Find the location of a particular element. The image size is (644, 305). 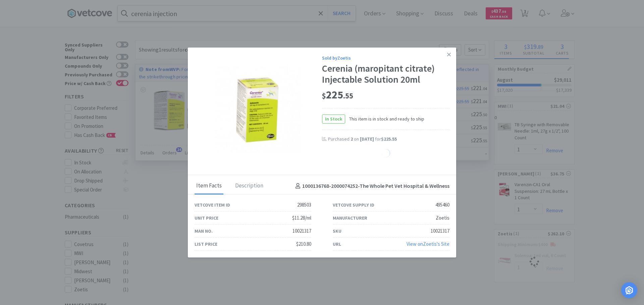

div: Man No. is located at coordinates (204, 231).